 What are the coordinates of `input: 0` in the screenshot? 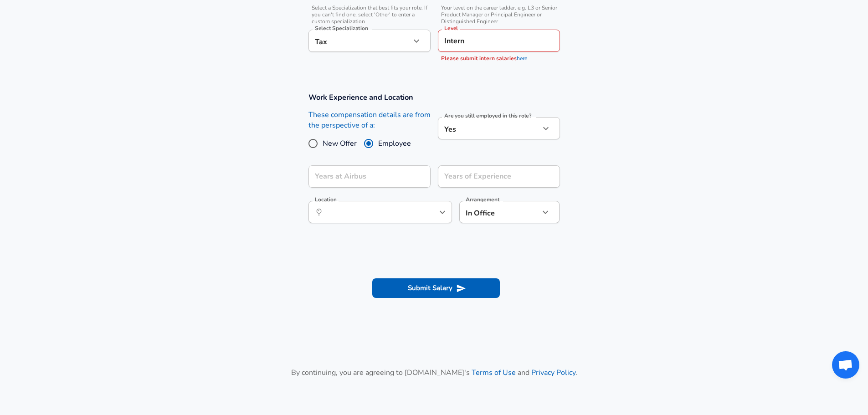 It's located at (359, 176).